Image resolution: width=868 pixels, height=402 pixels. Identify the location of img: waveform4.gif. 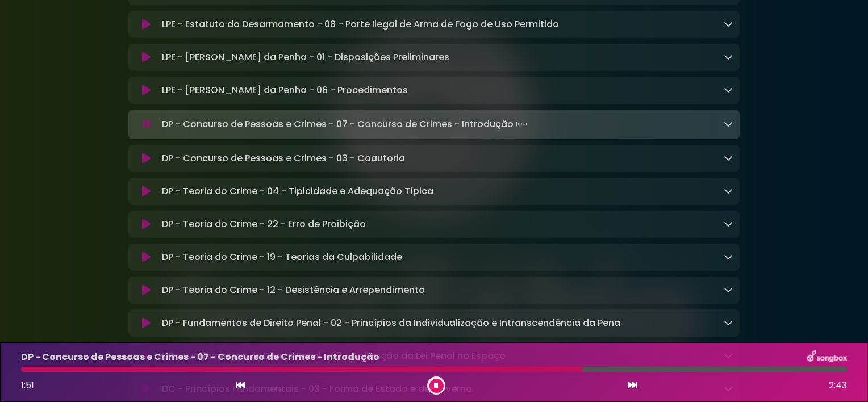
(521, 125).